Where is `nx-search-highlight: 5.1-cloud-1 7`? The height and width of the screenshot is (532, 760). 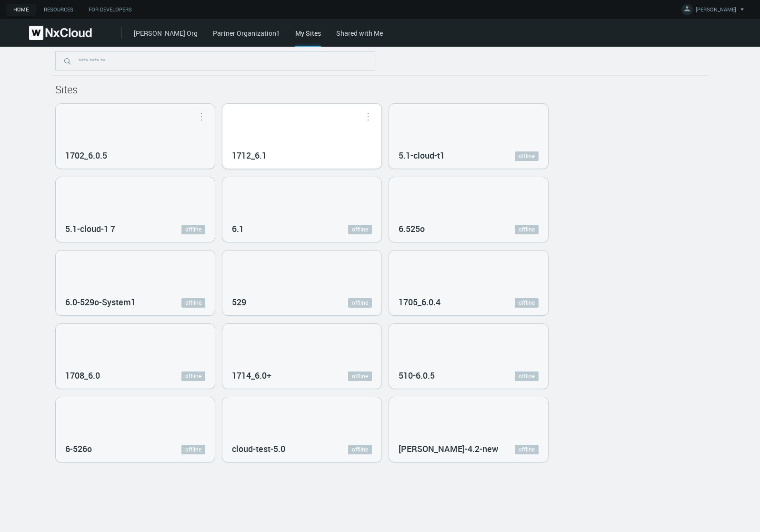 nx-search-highlight: 5.1-cloud-1 7 is located at coordinates (90, 229).